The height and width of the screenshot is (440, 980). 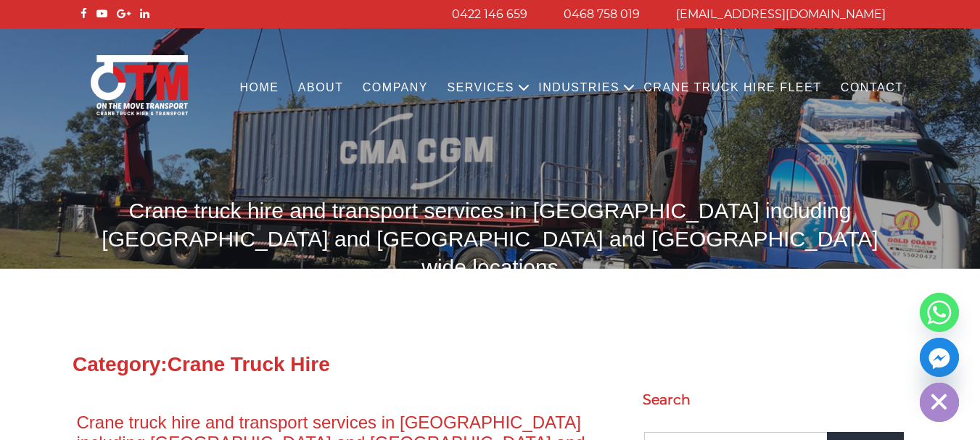 I want to click on img: Otmtransport, so click(x=139, y=84).